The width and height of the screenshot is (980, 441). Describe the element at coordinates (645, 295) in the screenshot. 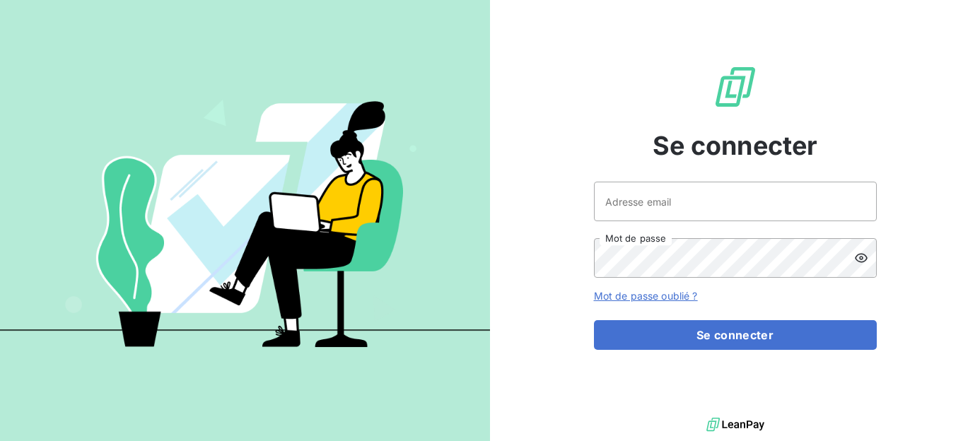

I see `a: Mot de passe oublié ?` at that location.